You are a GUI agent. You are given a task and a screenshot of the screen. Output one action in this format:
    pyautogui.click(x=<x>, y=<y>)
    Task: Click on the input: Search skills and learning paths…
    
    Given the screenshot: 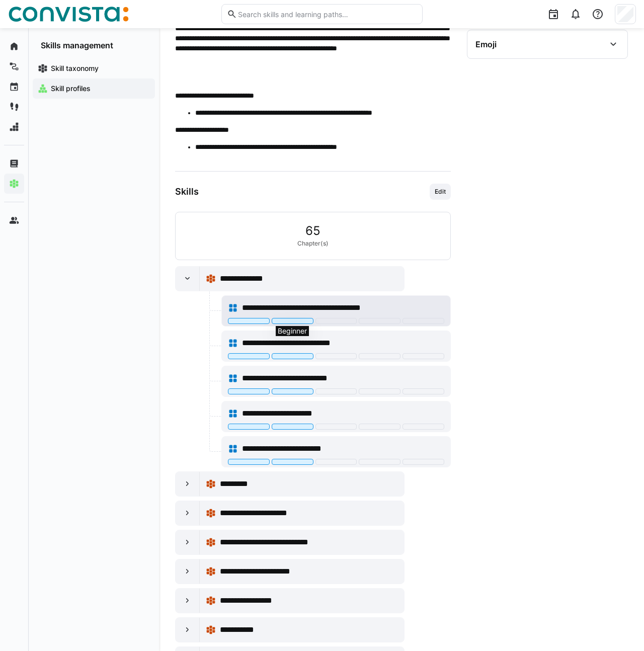 What is the action you would take?
    pyautogui.click(x=327, y=14)
    